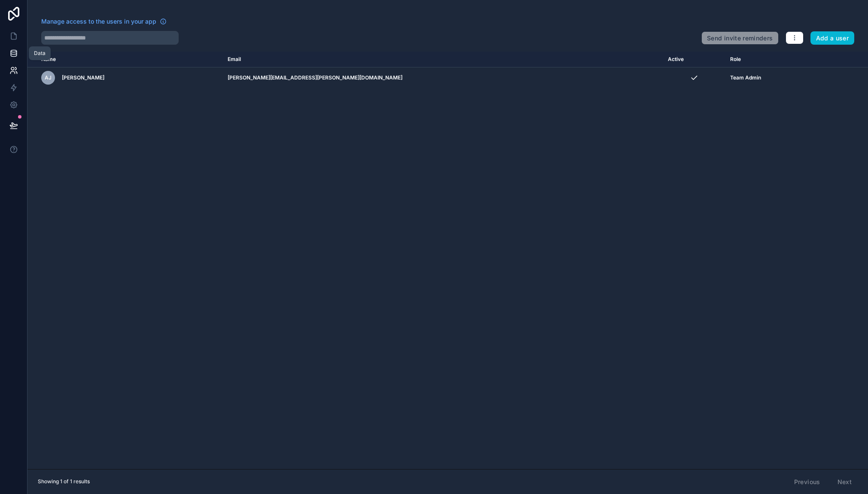  I want to click on th: Name, so click(125, 59).